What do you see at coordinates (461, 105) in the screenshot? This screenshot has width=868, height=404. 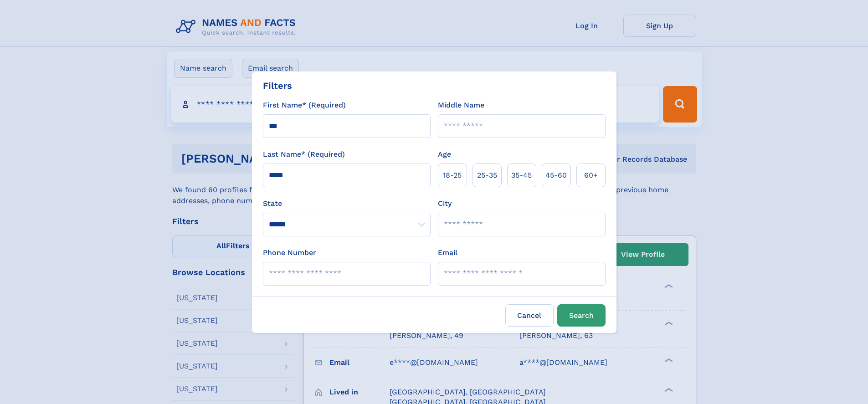 I see `label: Middle Name` at bounding box center [461, 105].